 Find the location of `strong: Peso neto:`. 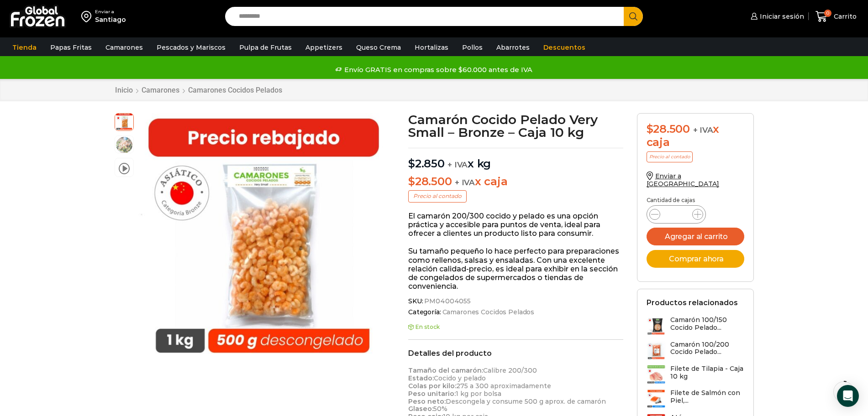

strong: Peso neto: is located at coordinates (427, 401).